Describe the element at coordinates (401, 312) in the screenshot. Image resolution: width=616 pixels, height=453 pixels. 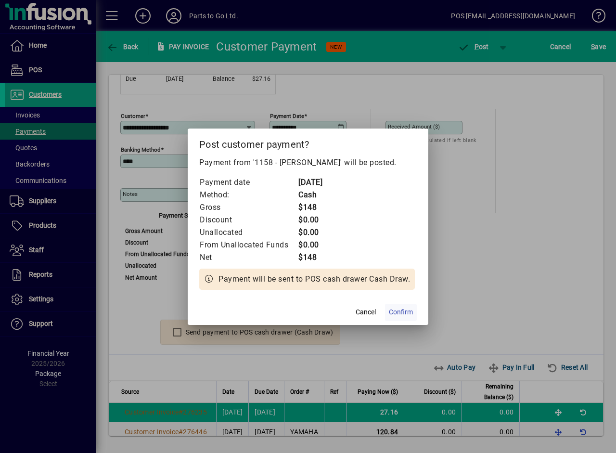
I see `span: Confirm` at that location.